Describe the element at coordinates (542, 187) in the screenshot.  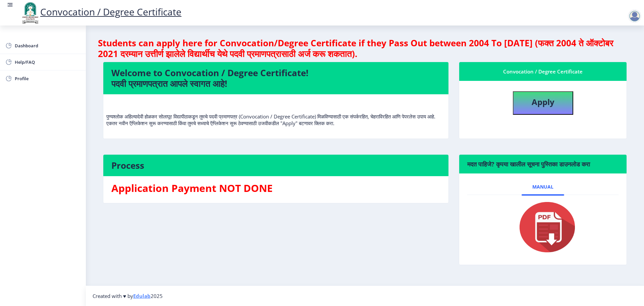
I see `span: Manual` at that location.